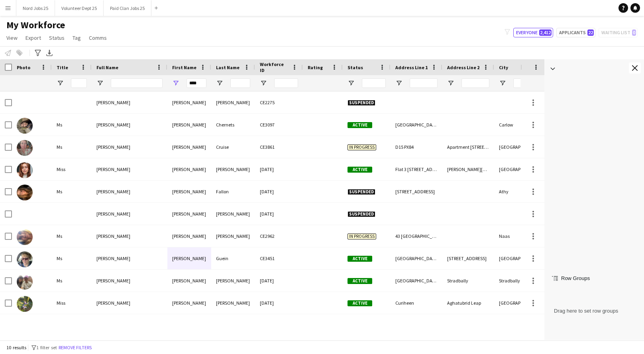 The width and height of the screenshot is (644, 354). I want to click on button: Everyone2,412, so click(533, 32).